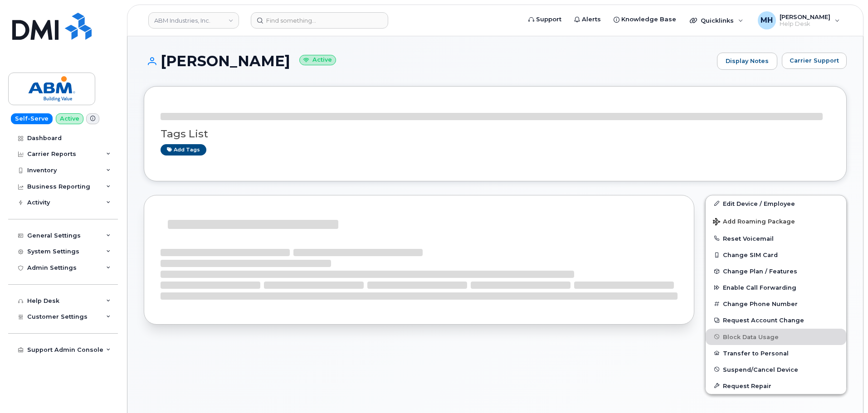 The image size is (868, 413). What do you see at coordinates (318, 60) in the screenshot?
I see `small: Active` at bounding box center [318, 60].